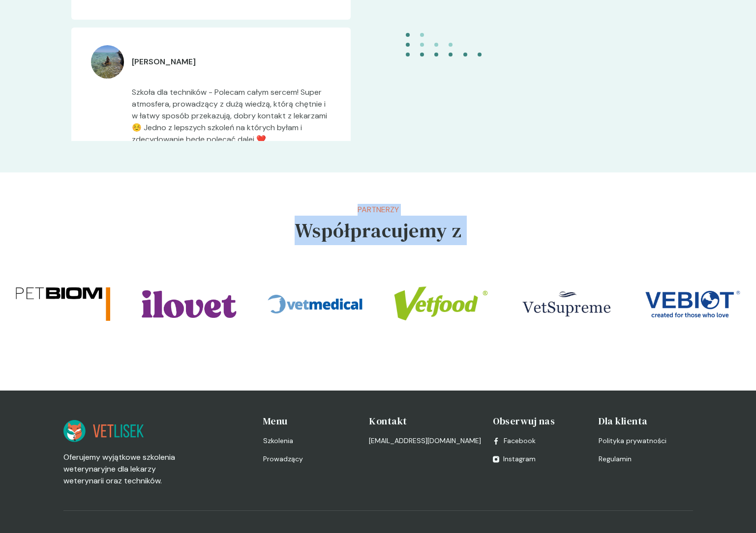 Image resolution: width=756 pixels, height=533 pixels. What do you see at coordinates (645, 459) in the screenshot?
I see `a: Regulamin` at bounding box center [645, 459].